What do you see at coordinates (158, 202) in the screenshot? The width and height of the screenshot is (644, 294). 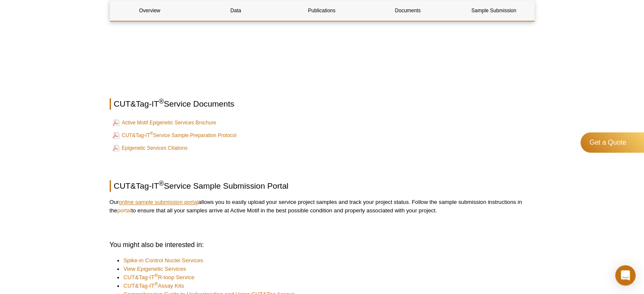 I see `a: online sample submission portal` at bounding box center [158, 202].